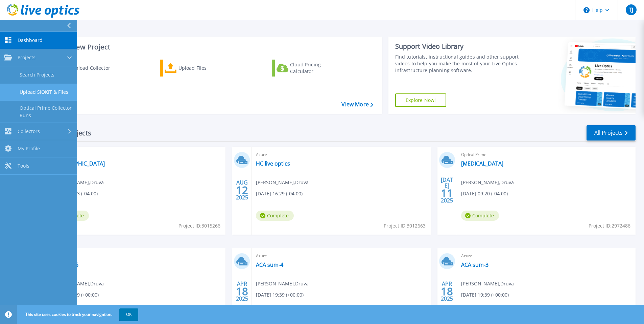  I want to click on span: Collectors, so click(29, 131).